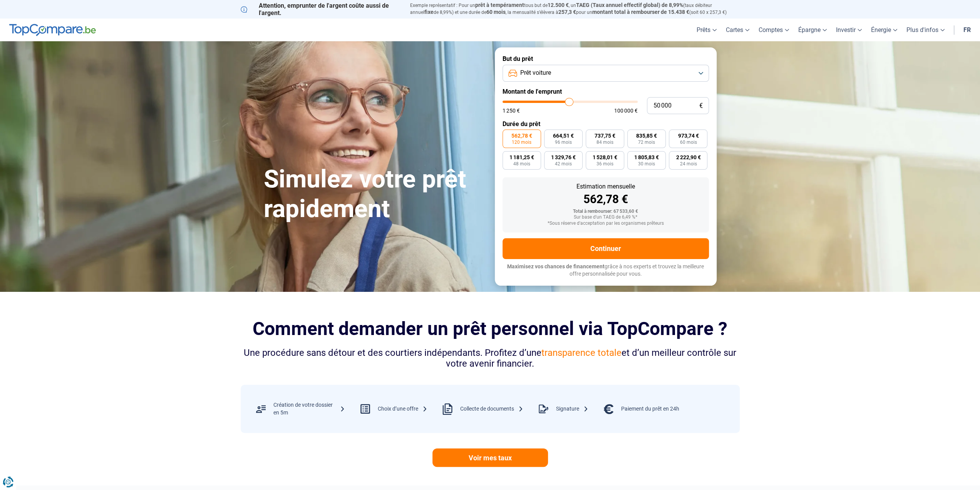 Image resolution: width=980 pixels, height=490 pixels. I want to click on span: 48 mois, so click(522, 164).